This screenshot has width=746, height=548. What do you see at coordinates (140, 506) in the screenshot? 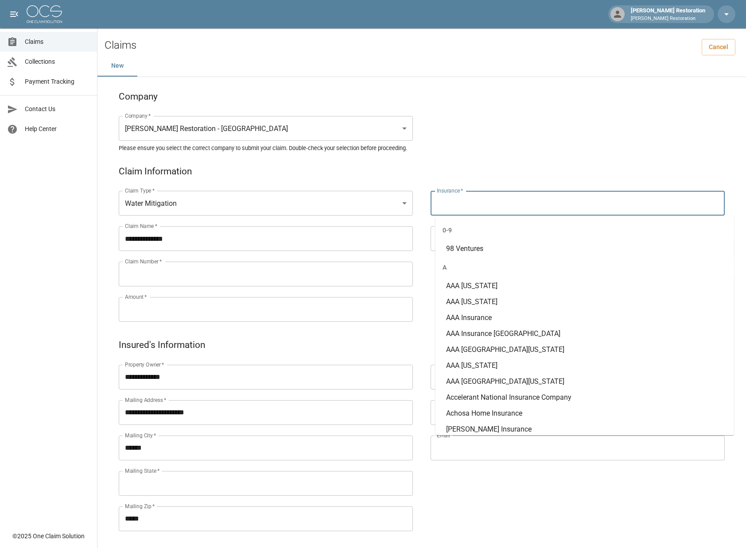
I see `label: Mailing Zip` at bounding box center [140, 506].